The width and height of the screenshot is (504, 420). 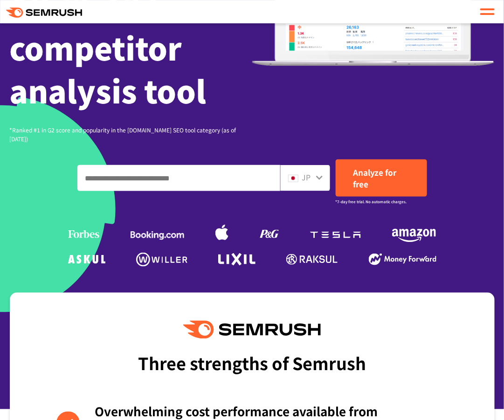 What do you see at coordinates (306, 177) in the screenshot?
I see `font: JP` at bounding box center [306, 177].